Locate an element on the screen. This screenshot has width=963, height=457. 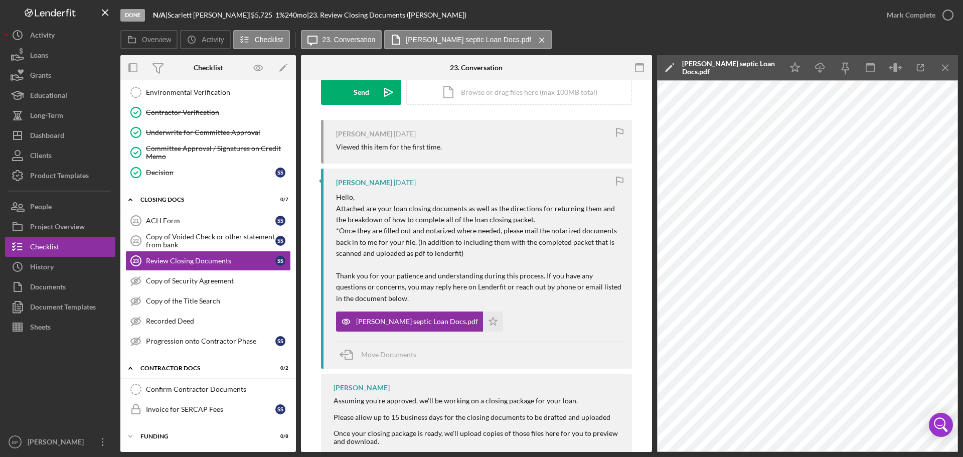
div: Please allow up to 15 business days for the closing documents to be drafted and uploaded is located at coordinates (478, 417).